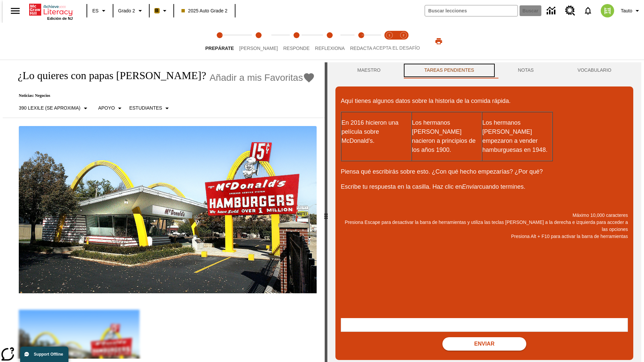 Image resolution: width=644 pixels, height=362 pixels. What do you see at coordinates (95, 11) in the screenshot?
I see `span: ES` at bounding box center [95, 11].